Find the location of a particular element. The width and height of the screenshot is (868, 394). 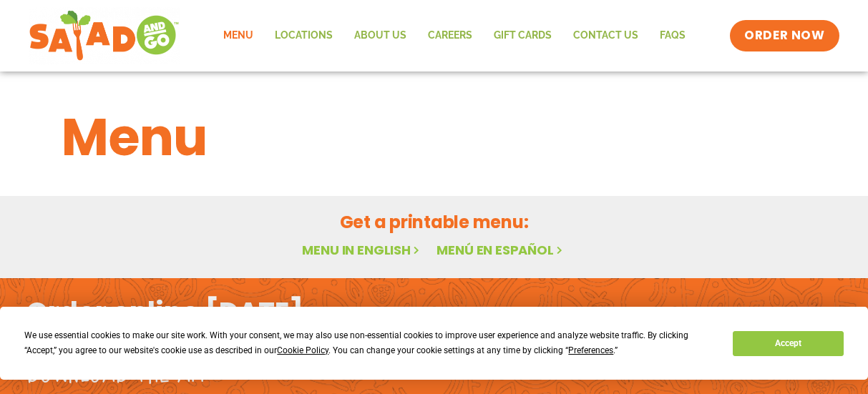

h1: Menu is located at coordinates (434, 138).